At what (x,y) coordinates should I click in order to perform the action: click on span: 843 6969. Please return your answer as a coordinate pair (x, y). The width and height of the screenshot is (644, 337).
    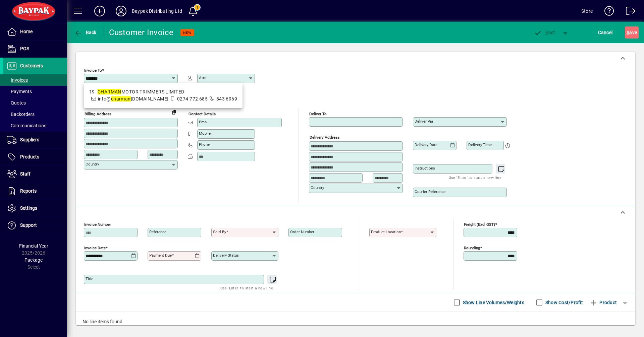
    Looking at the image, I should click on (227, 99).